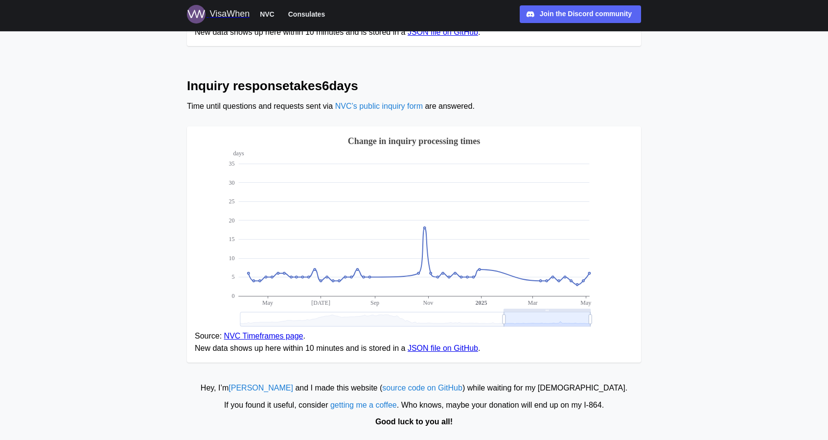 Image resolution: width=828 pixels, height=440 pixels. I want to click on text: 35, so click(232, 164).